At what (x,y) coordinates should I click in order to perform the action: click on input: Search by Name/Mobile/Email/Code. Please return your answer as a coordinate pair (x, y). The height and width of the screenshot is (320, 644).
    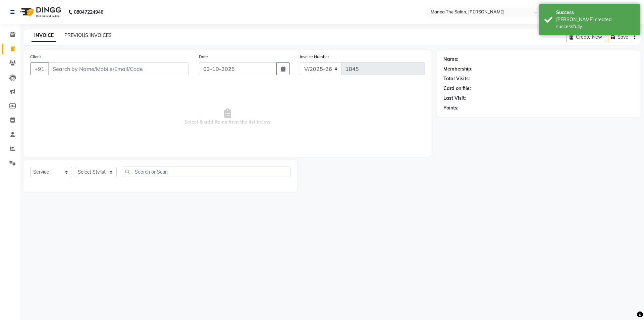
    Looking at the image, I should click on (118, 69).